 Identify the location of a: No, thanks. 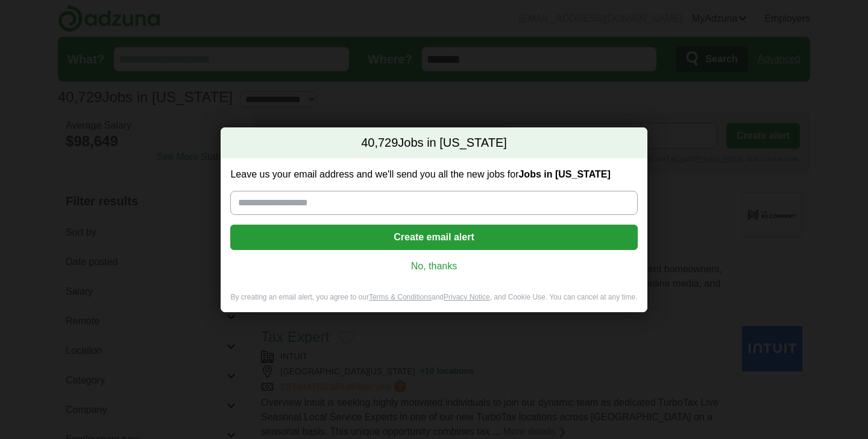
(434, 266).